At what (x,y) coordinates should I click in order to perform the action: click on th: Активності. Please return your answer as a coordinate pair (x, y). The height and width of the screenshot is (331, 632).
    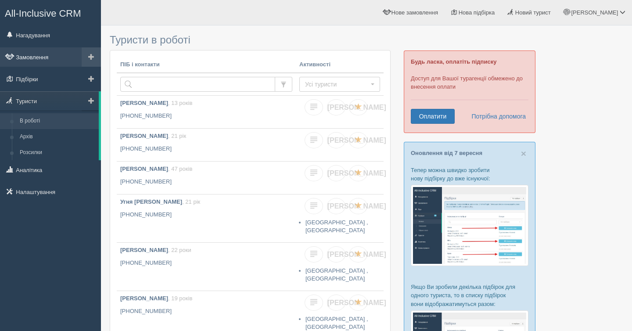
    Looking at the image, I should click on (340, 65).